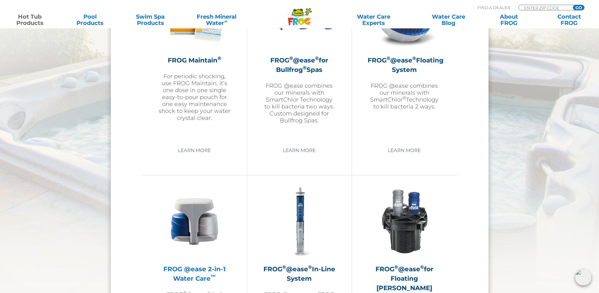  What do you see at coordinates (300, 103) in the screenshot?
I see `p: FROG @ease combines our minerals with SmartChlor Technology to kill bacteria two ways. Custom des...` at bounding box center [300, 103].